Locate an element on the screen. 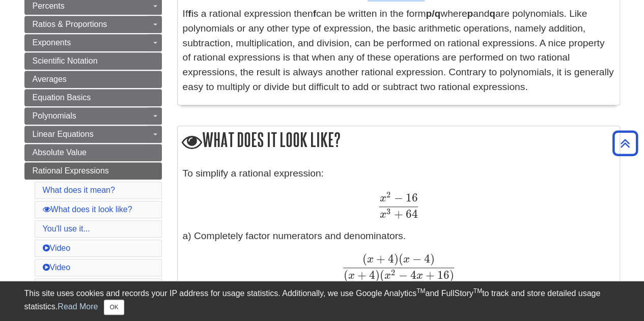 The image size is (644, 321). a: Averages is located at coordinates (93, 79).